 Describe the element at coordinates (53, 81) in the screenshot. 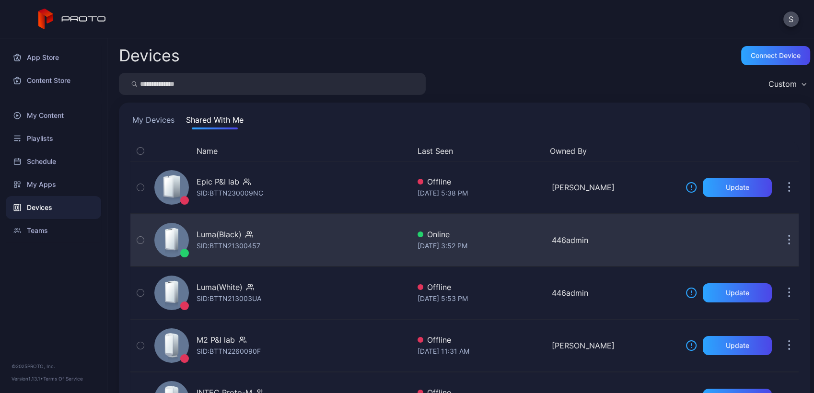

I see `a: Content Store` at that location.